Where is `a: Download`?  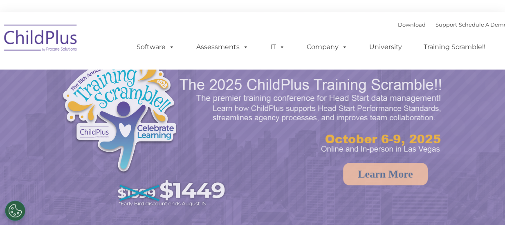 a: Download is located at coordinates (412, 25).